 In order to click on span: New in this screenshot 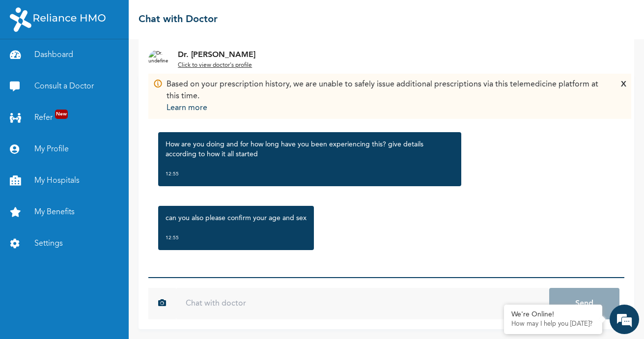, I will do `click(61, 114)`.